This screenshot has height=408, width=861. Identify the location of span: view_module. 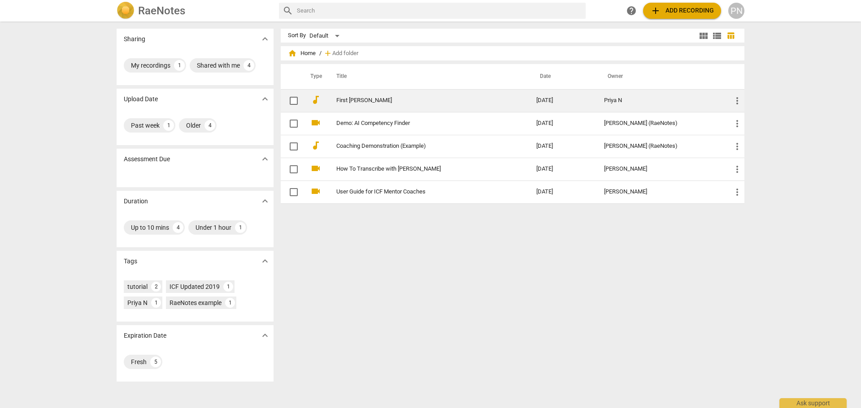
(703, 36).